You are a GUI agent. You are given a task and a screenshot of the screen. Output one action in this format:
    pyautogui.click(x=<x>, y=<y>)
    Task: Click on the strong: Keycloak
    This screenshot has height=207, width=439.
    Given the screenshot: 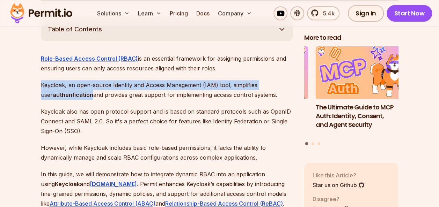 What is the action you would take?
    pyautogui.click(x=67, y=184)
    